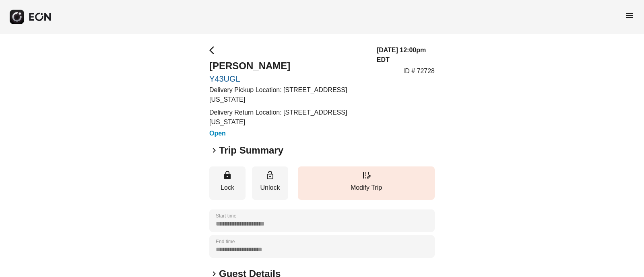  Describe the element at coordinates (366, 188) in the screenshot. I see `p: Modify Trip` at that location.